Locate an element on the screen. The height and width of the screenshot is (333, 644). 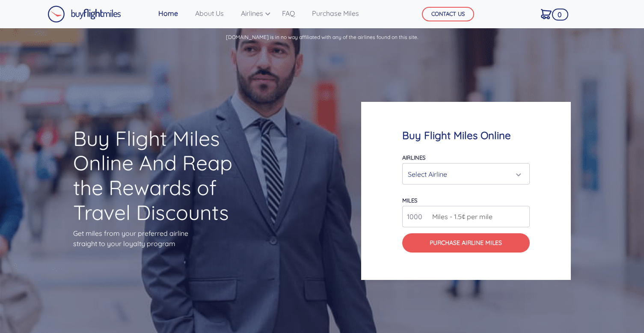
a: Buy Flight Miles Logo is located at coordinates (84, 14).